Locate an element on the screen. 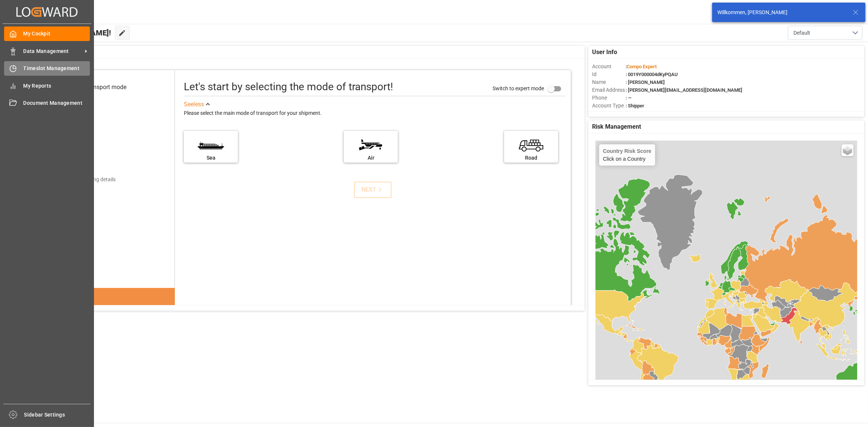 Image resolution: width=868 pixels, height=427 pixels. a: My Reports is located at coordinates (47, 85).